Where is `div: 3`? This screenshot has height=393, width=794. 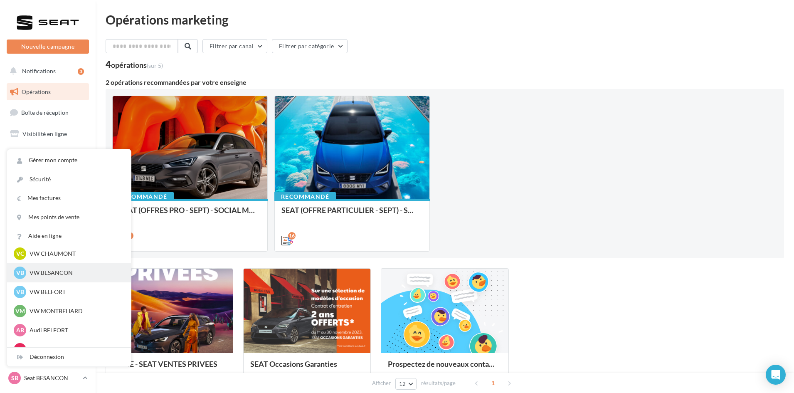 div: 3 is located at coordinates (81, 71).